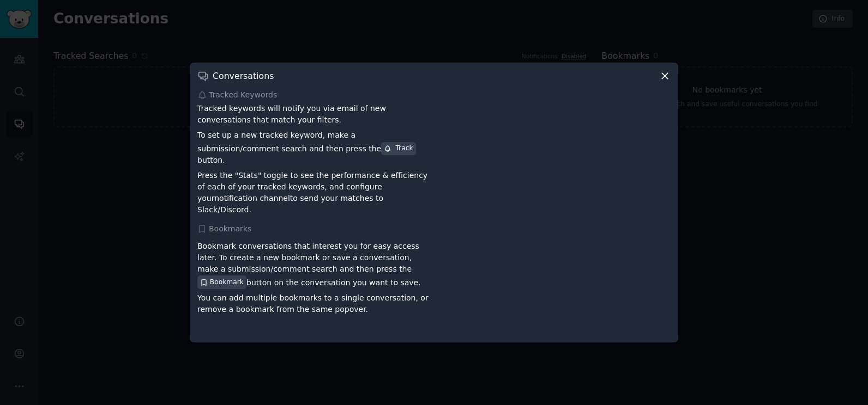  Describe the element at coordinates (314, 304) in the screenshot. I see `p: You can add multiple bookmarks to a single conversation, or remove a bookmark from the same popover.` at that location.